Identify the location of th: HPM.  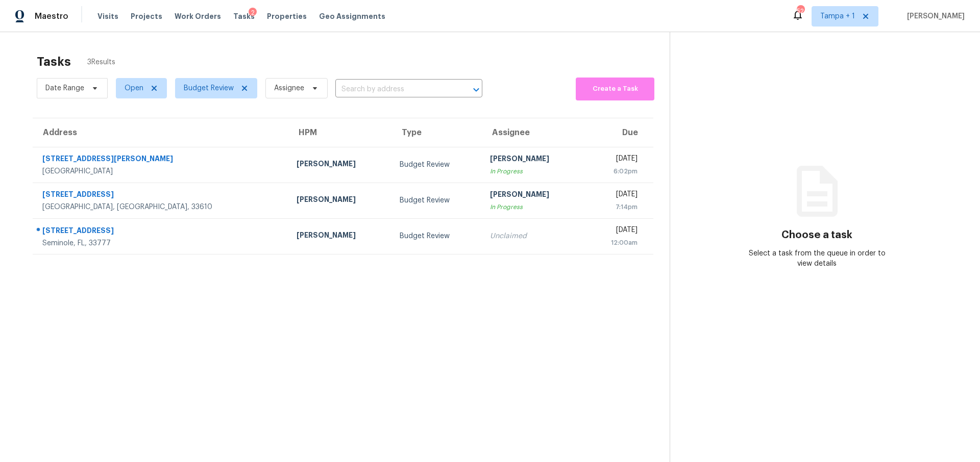
(340, 133).